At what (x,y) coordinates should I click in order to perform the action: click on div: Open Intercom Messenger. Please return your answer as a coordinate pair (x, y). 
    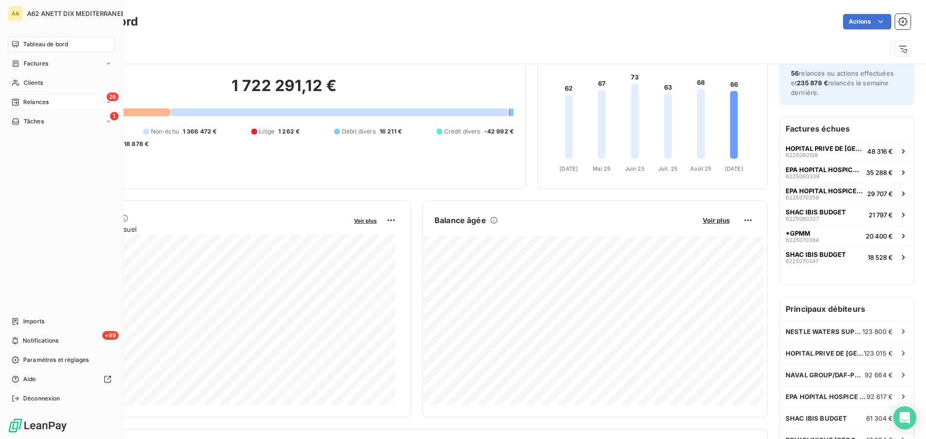
    Looking at the image, I should click on (905, 418).